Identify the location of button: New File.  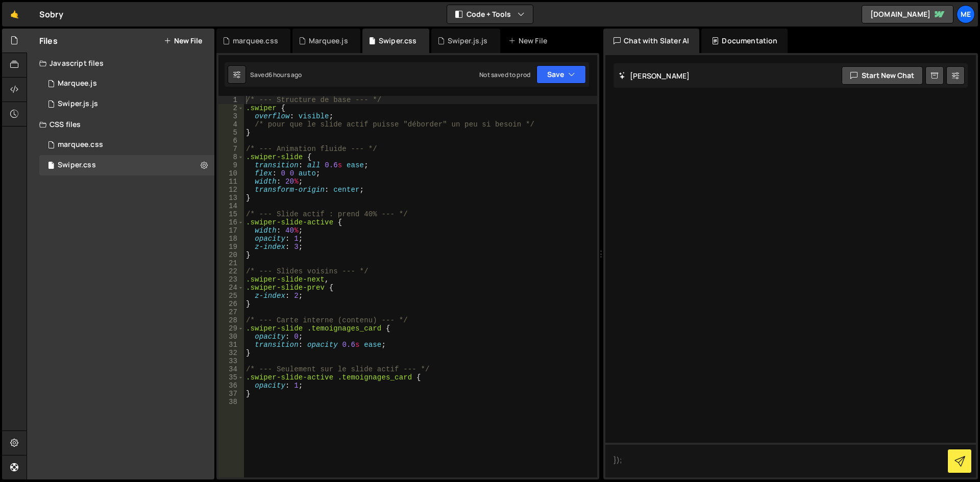
(183, 41).